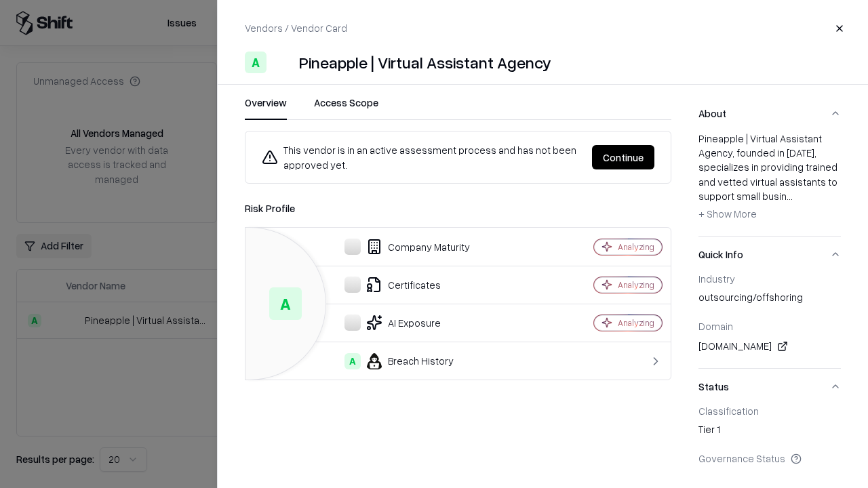 The image size is (868, 488). Describe the element at coordinates (266, 108) in the screenshot. I see `button: Overview` at that location.